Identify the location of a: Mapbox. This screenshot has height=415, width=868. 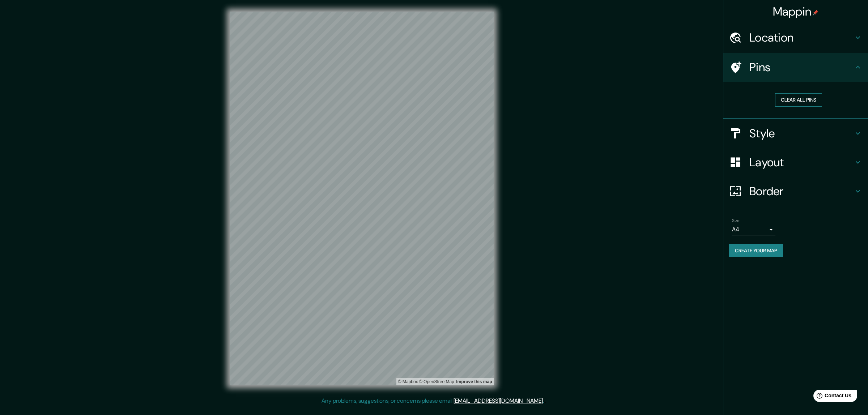
(408, 382).